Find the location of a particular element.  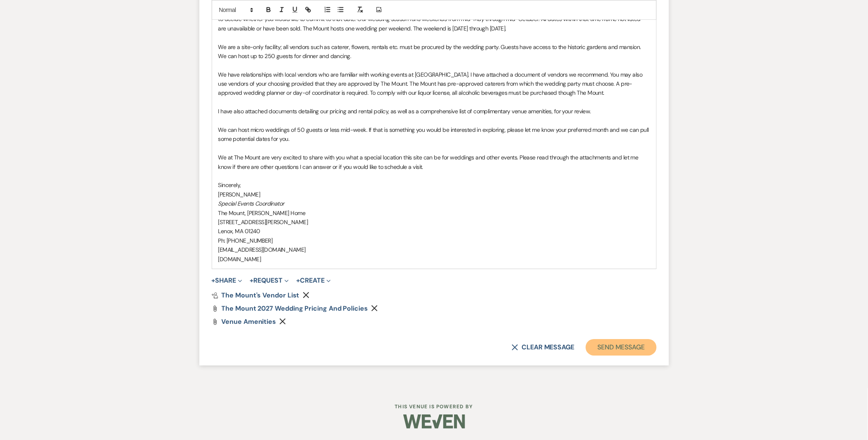

span: We are a site-only facility; all vendors such as caterer, flowers, rentals etc. must be procured ... is located at coordinates (430, 51).